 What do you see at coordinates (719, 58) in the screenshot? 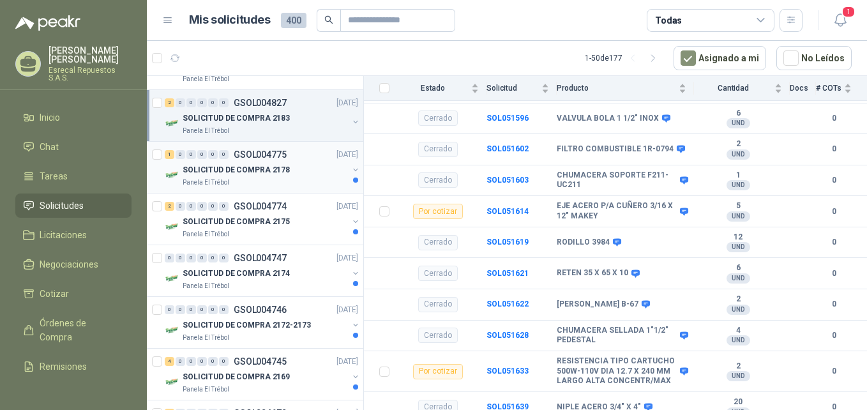
I see `button: Asignado a mi` at bounding box center [719, 58].